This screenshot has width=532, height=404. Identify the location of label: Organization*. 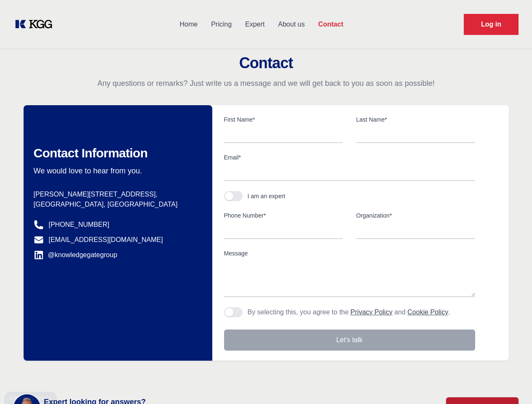
(416, 215).